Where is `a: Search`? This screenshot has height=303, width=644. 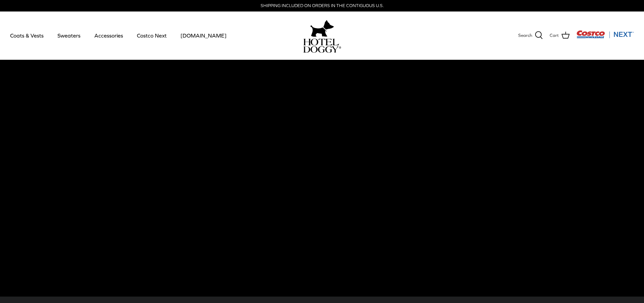 a: Search is located at coordinates (531, 36).